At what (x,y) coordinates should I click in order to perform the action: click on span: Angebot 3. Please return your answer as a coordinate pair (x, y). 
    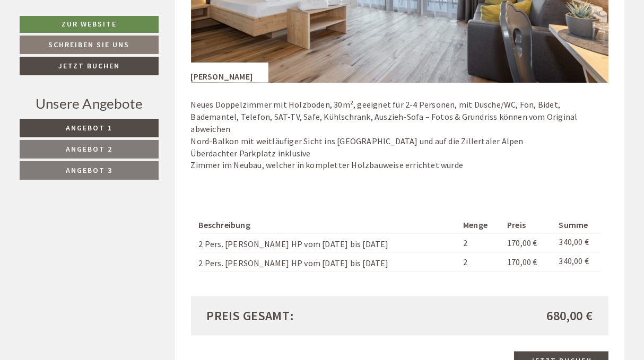
    Looking at the image, I should click on (89, 170).